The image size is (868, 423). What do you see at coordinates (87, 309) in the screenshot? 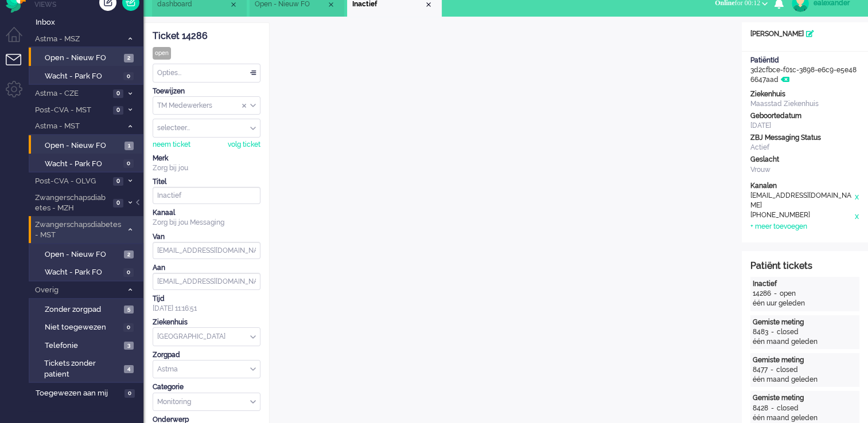
I see `a: Zonder zorgpad 5` at bounding box center [87, 309].